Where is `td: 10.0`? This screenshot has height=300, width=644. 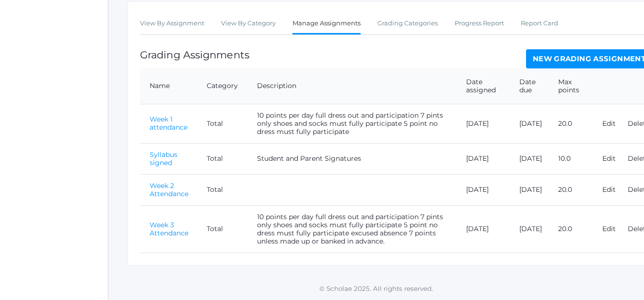
td: 10.0 is located at coordinates (571, 158).